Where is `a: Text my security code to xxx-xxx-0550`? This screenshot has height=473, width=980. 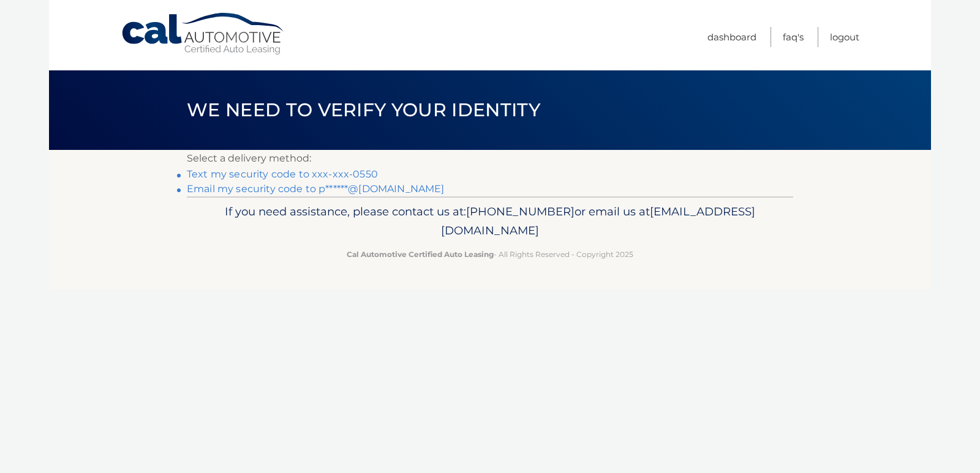 a: Text my security code to xxx-xxx-0550 is located at coordinates (283, 174).